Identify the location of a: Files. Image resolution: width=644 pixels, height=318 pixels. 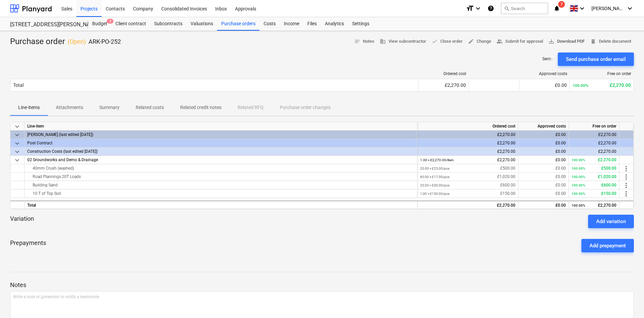
(312, 24).